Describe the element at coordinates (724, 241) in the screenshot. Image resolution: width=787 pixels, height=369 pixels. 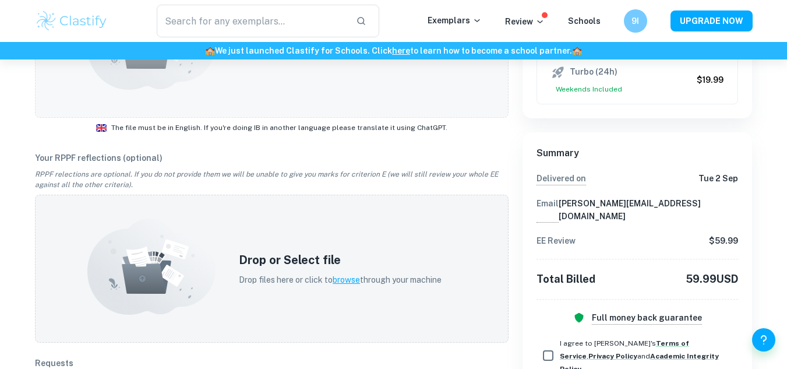
I see `p: $ 59.99` at that location.